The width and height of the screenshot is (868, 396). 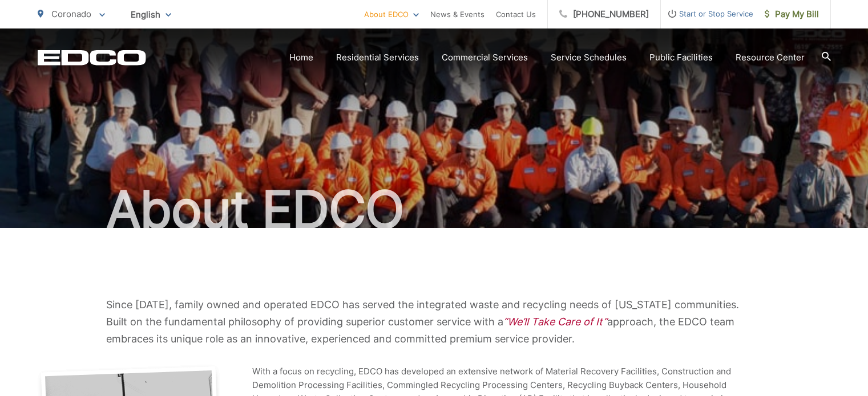 I want to click on a: Resource Center, so click(x=770, y=58).